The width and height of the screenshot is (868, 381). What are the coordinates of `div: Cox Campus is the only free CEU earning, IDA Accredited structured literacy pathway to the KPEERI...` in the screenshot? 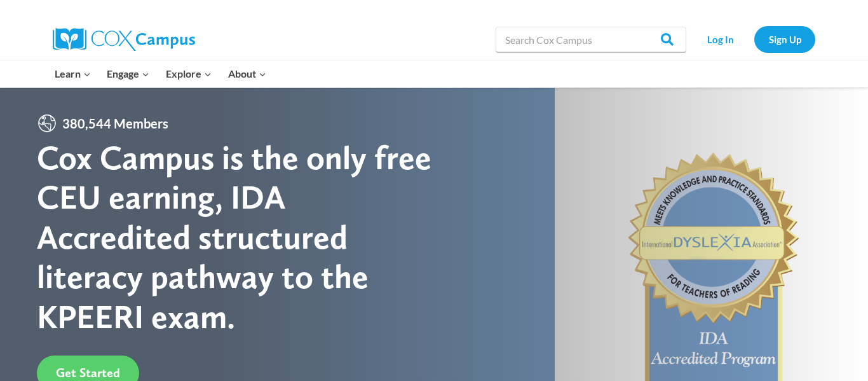 It's located at (235, 237).